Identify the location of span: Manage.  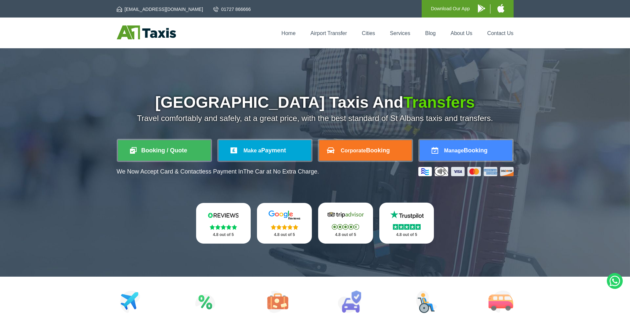
(454, 150).